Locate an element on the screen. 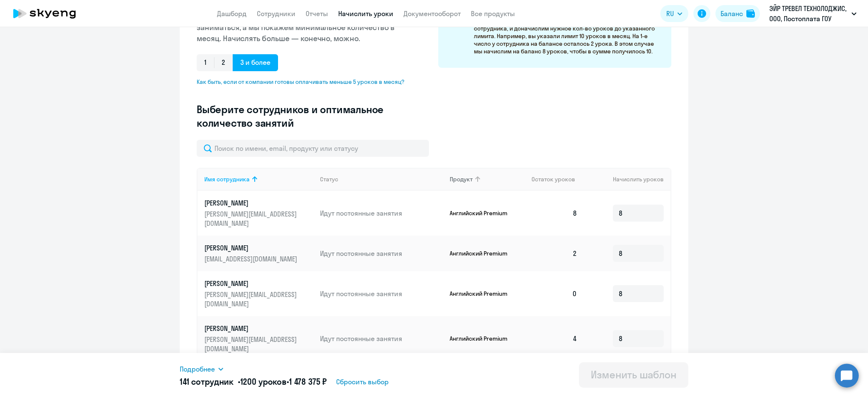 This screenshot has width=868, height=397. td: 4 is located at coordinates (554, 338).